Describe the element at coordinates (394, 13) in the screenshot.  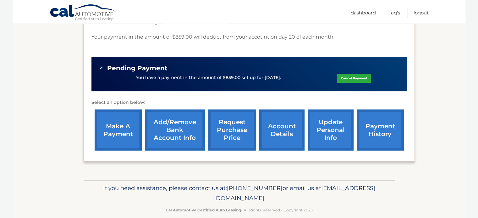
I see `a: FAQ's` at that location.